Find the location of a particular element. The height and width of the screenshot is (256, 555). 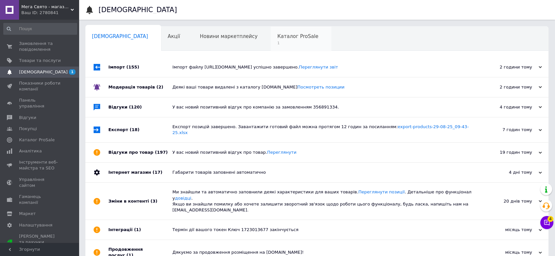

a: Посмотреть позиции is located at coordinates (320, 87).